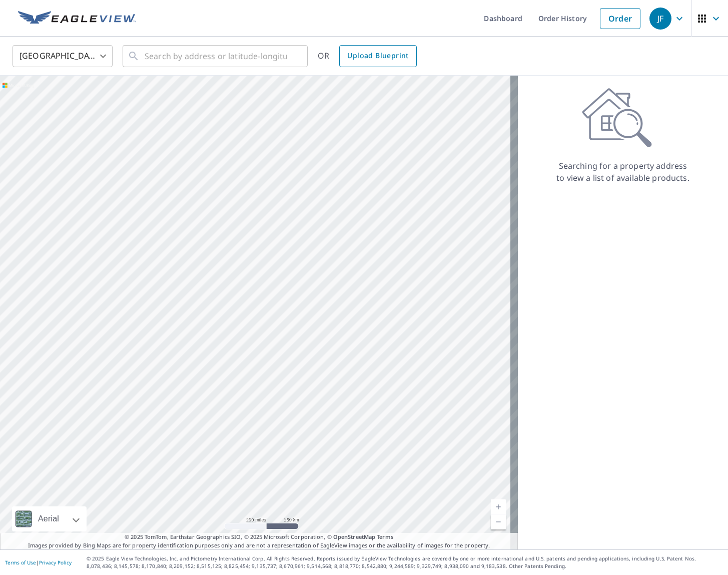 This screenshot has height=575, width=728. I want to click on a: Terms of Use, so click(21, 562).